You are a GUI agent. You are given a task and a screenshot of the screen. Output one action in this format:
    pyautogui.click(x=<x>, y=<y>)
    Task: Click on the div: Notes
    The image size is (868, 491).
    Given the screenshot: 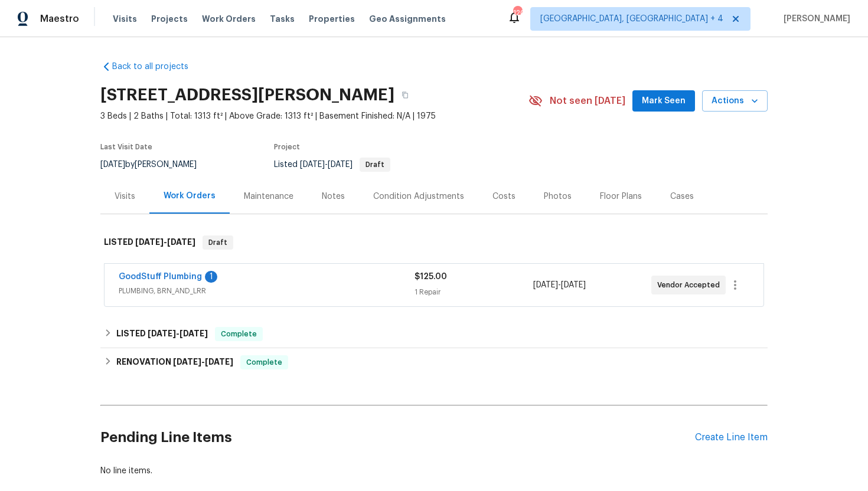 What is the action you would take?
    pyautogui.click(x=333, y=197)
    